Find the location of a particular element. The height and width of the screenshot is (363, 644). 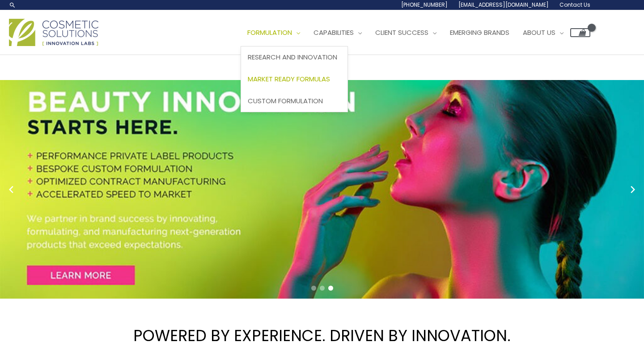

a: Research and Innovation is located at coordinates (294, 57).